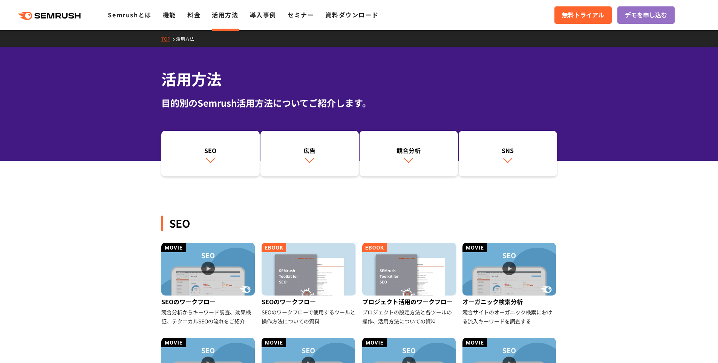 Image resolution: width=718 pixels, height=363 pixels. I want to click on span: 無料トライアル, so click(583, 15).